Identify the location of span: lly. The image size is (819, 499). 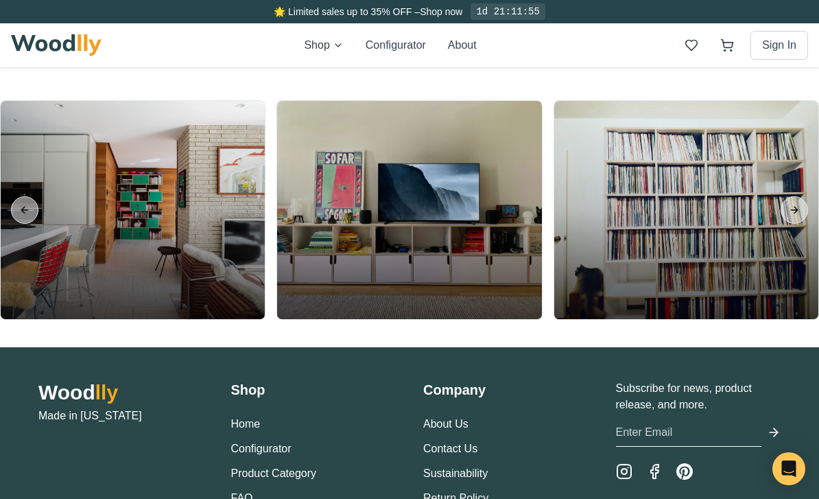
(106, 392).